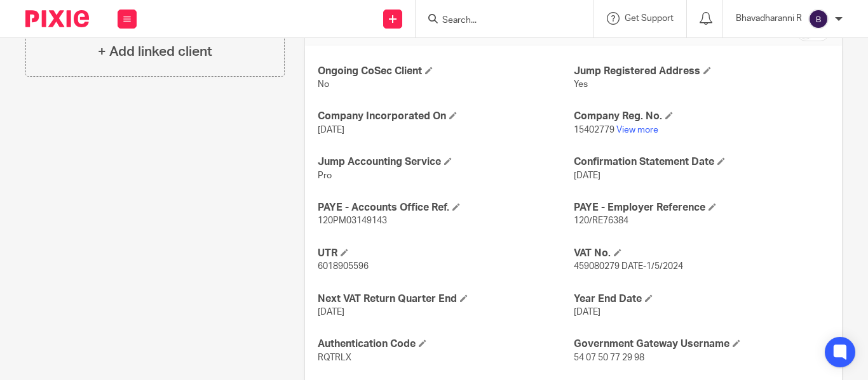  Describe the element at coordinates (57, 19) in the screenshot. I see `img: Pixie` at that location.